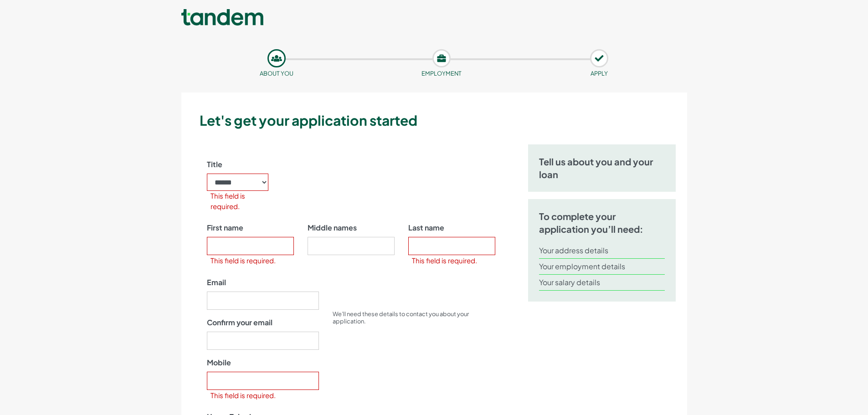  What do you see at coordinates (400, 317) in the screenshot?
I see `small: We’ll need these details to contact you about your application.` at bounding box center [400, 317].